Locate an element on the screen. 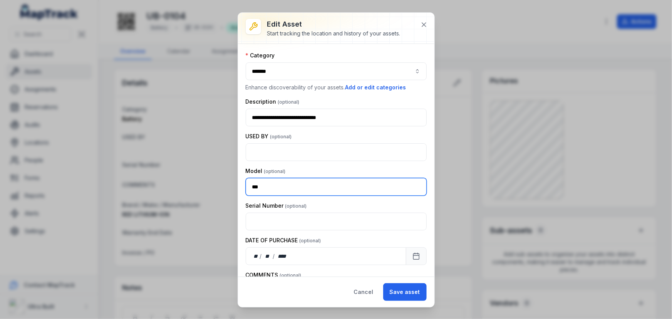 The width and height of the screenshot is (672, 319). button: Add or edit categories is located at coordinates (376, 87).